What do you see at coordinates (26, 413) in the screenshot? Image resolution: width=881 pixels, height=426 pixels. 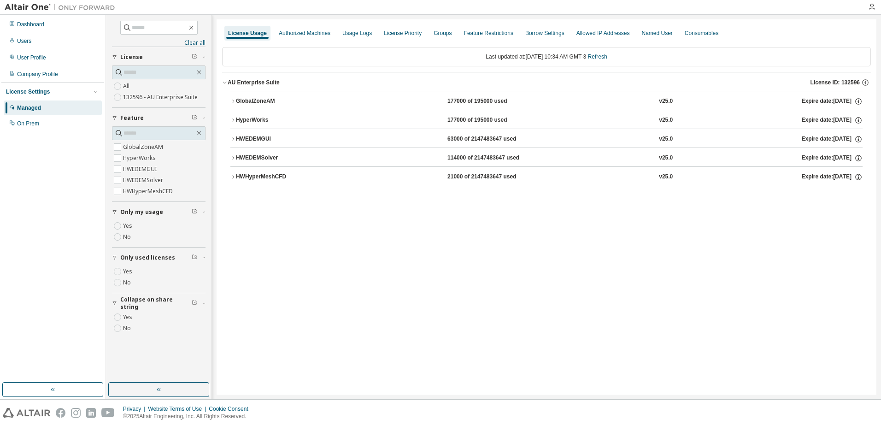 I see `img: altair_logo.svg` at bounding box center [26, 413].